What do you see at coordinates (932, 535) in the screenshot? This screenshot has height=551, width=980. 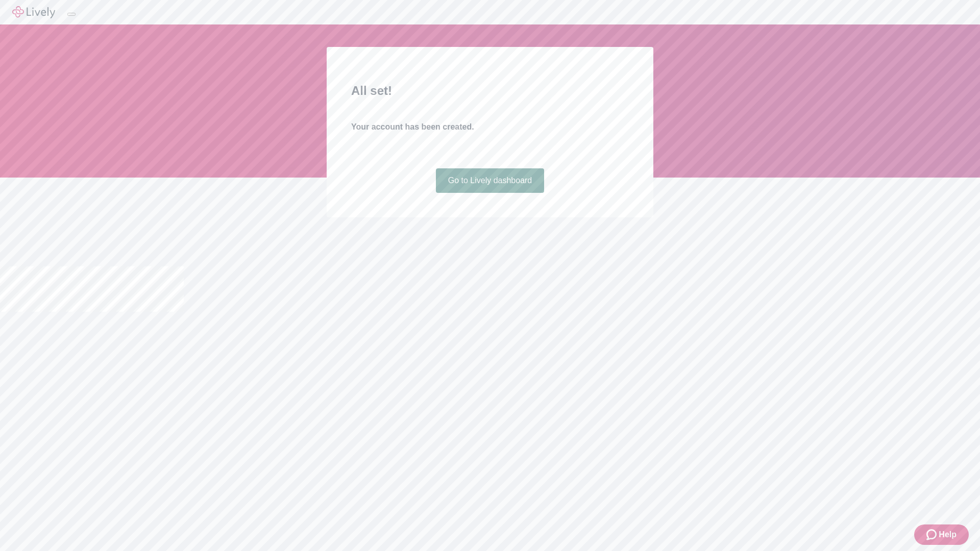 I see `svg: Zendesk support icon` at bounding box center [932, 535].